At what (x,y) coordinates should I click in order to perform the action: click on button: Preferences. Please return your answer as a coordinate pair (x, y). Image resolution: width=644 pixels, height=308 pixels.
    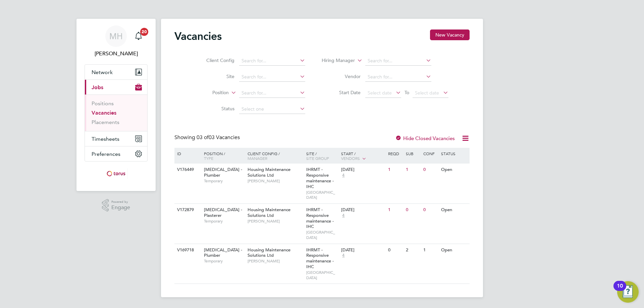
    Looking at the image, I should click on (116, 154).